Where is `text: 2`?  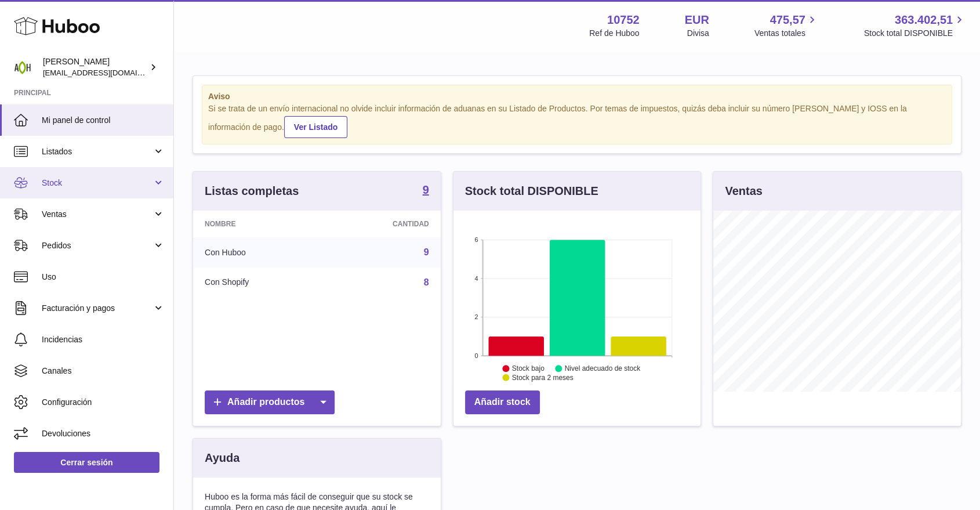 text: 2 is located at coordinates (476, 316).